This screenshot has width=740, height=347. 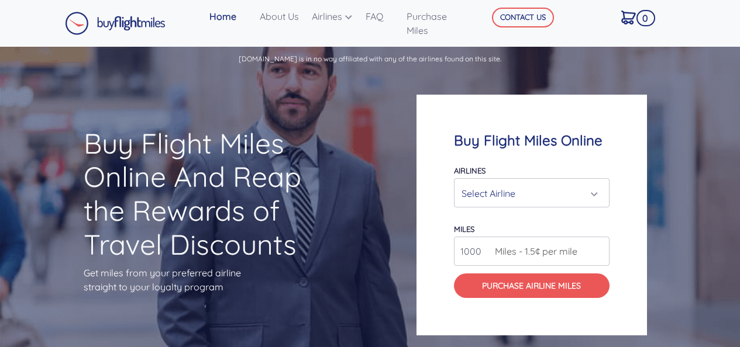 I want to click on a: 0, so click(x=634, y=17).